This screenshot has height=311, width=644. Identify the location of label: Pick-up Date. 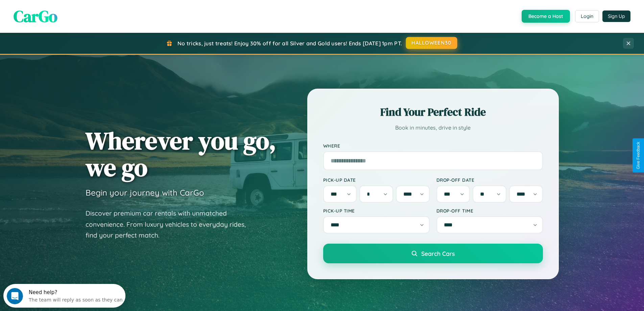
(376, 179).